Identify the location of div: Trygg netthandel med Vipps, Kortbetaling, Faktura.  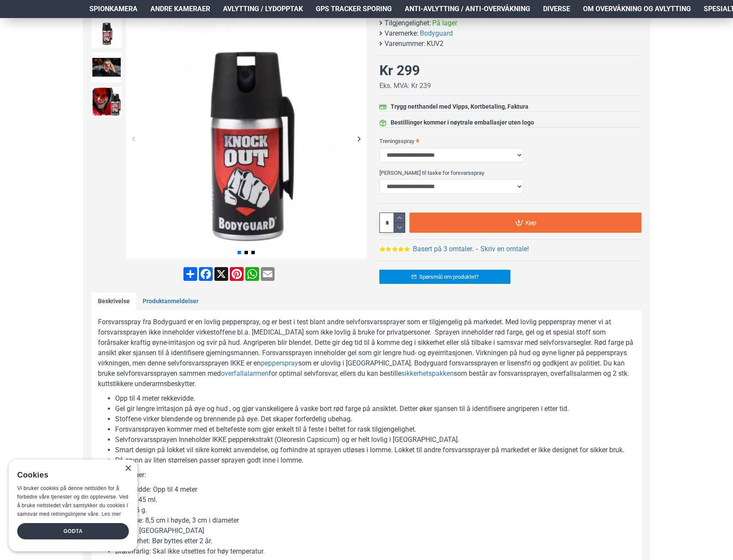
(460, 107).